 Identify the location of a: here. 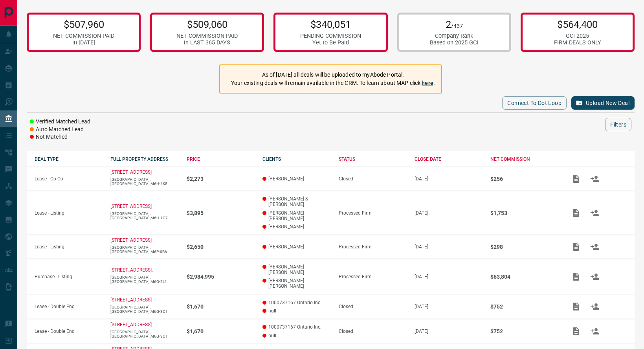
(428, 83).